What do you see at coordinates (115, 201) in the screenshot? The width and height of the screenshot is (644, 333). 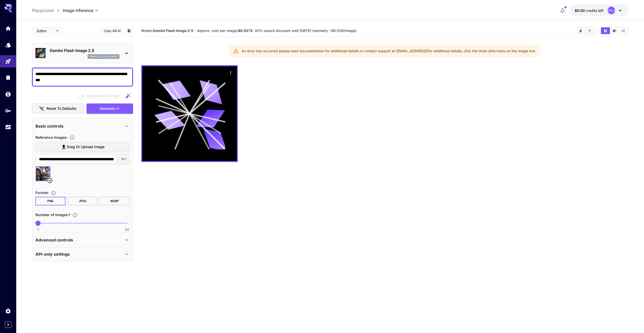 I see `button: WEBP` at bounding box center [115, 201].